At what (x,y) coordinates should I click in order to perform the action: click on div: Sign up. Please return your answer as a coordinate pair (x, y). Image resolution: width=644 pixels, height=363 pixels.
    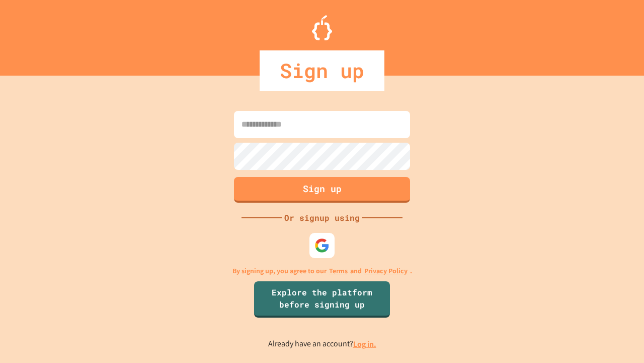
    Looking at the image, I should click on (322, 71).